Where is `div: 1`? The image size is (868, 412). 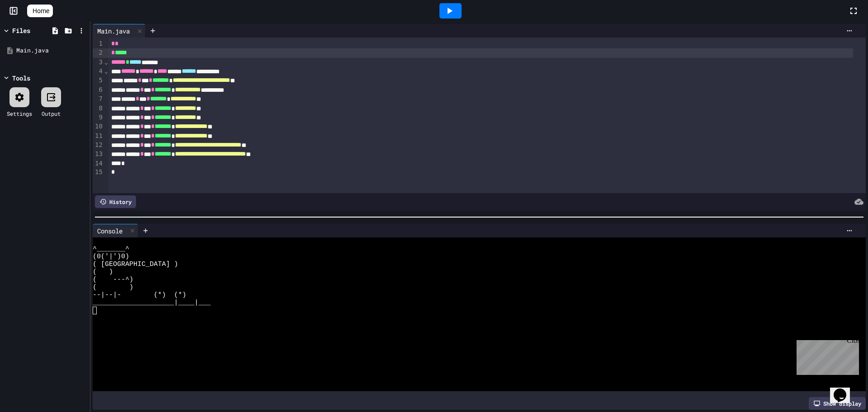 div: 1 is located at coordinates (98, 44).